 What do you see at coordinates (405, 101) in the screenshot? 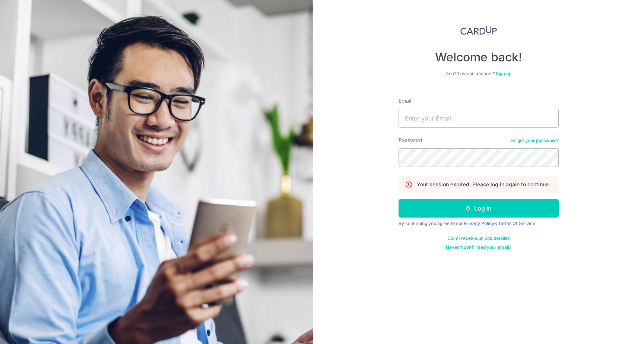
I see `label: Email` at bounding box center [405, 101].